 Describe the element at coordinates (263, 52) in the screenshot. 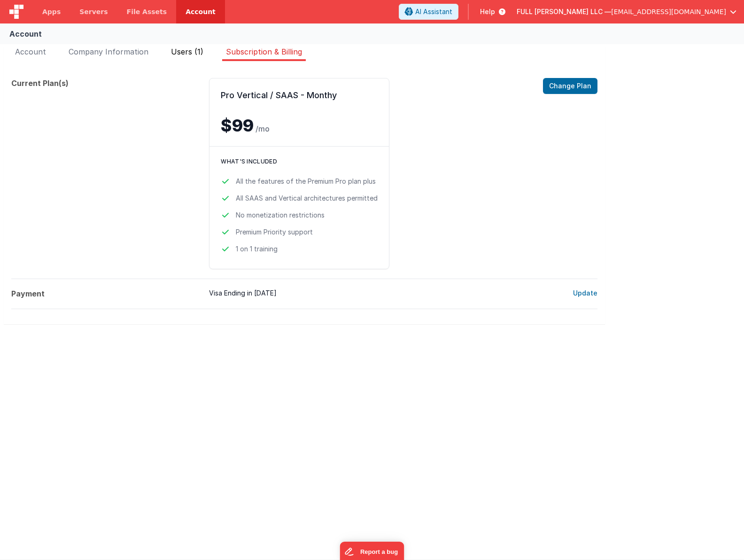

I see `span: Subscription & Billing` at that location.